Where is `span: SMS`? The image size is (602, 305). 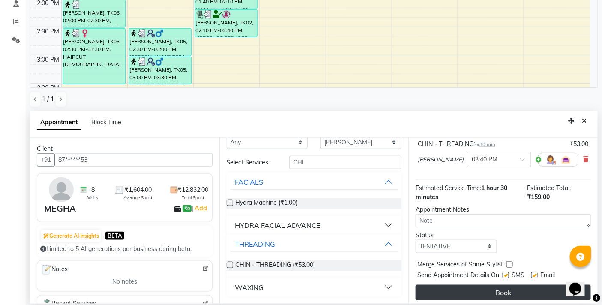 span: SMS is located at coordinates (518, 276).